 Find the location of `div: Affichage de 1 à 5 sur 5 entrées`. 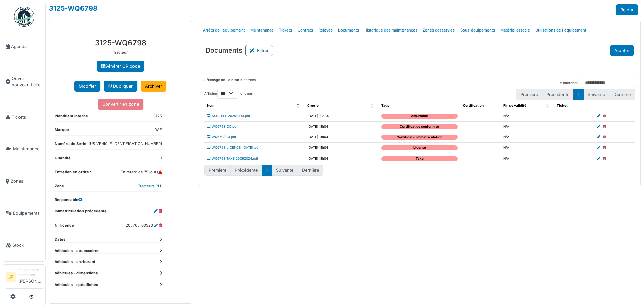

div: Affichage de 1 à 5 sur 5 entrées is located at coordinates (229, 83).